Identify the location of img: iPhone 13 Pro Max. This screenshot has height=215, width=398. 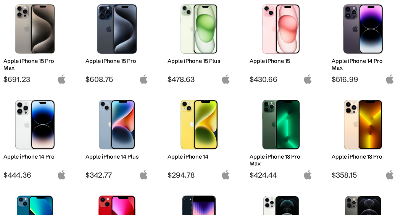
(281, 125).